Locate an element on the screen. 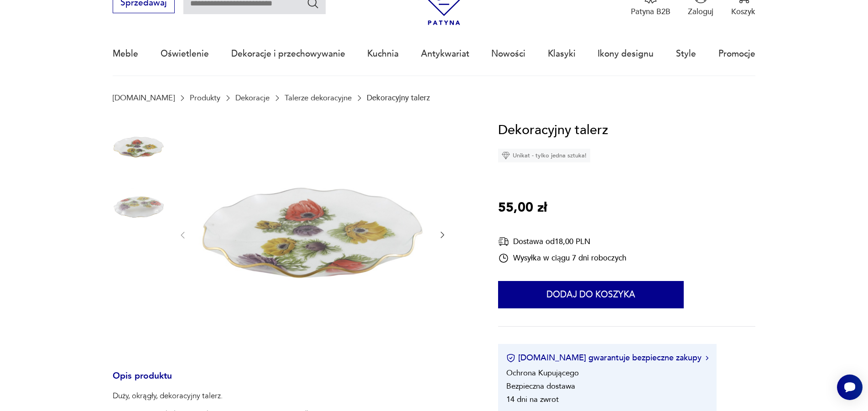 This screenshot has width=868, height=411. a: Produkty is located at coordinates (205, 97).